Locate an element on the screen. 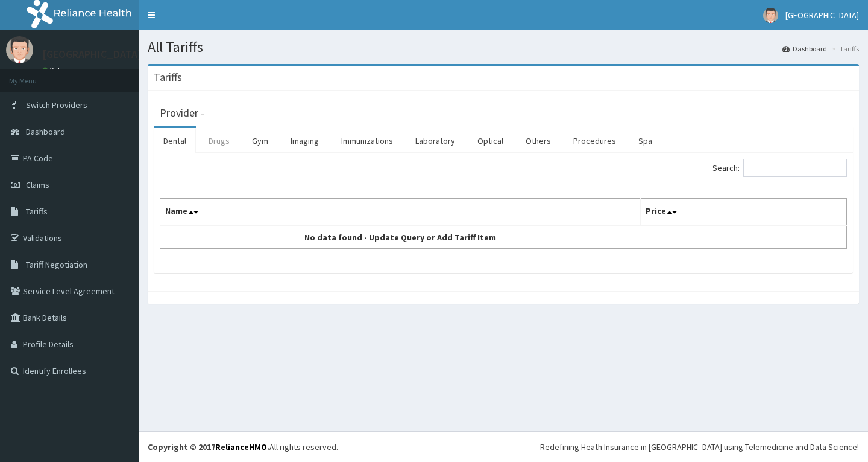  span: Switch Providers is located at coordinates (56, 105).